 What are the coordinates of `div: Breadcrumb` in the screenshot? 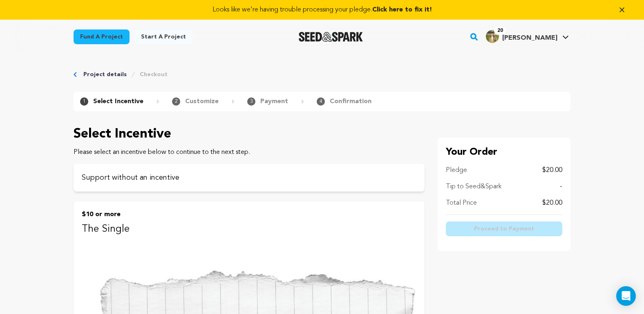 It's located at (322, 75).